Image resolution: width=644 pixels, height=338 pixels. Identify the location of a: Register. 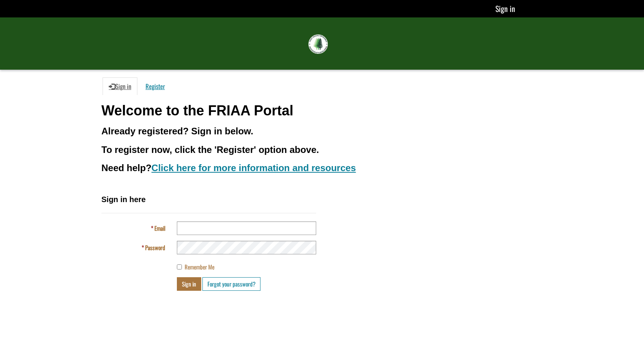
(155, 86).